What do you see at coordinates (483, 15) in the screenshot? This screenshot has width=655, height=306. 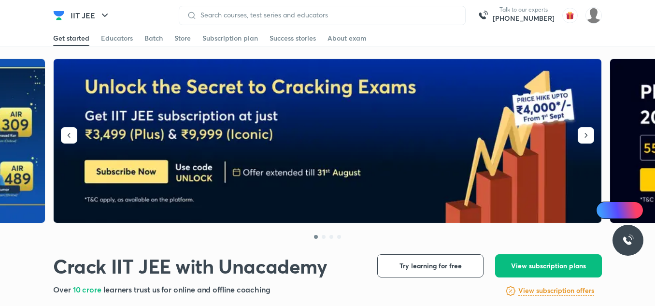 I see `img: call-us` at bounding box center [483, 15].